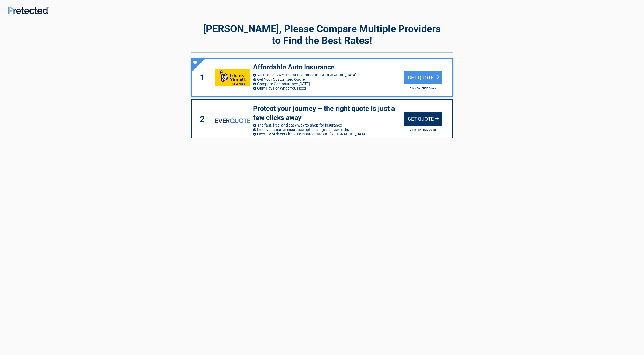 This screenshot has height=355, width=644. I want to click on h3: Affordable Auto Insurance, so click(328, 68).